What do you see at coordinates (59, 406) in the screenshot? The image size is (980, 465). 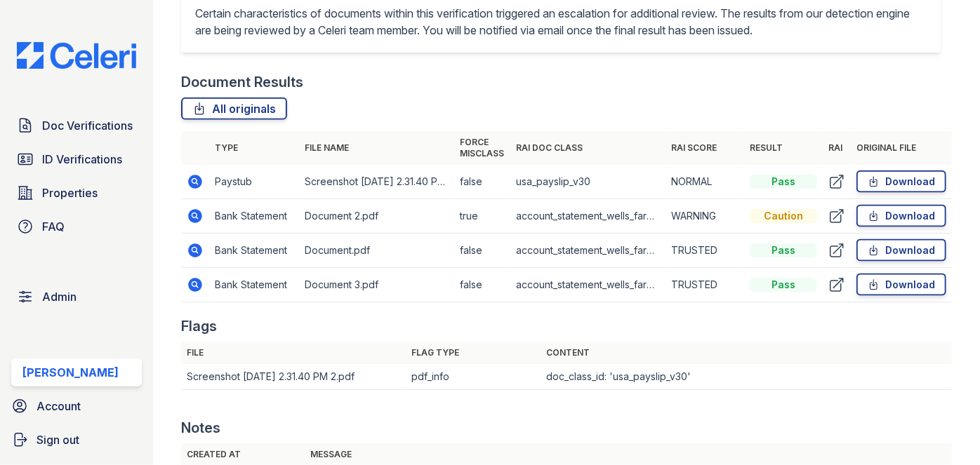 I see `span: Account` at bounding box center [59, 406].